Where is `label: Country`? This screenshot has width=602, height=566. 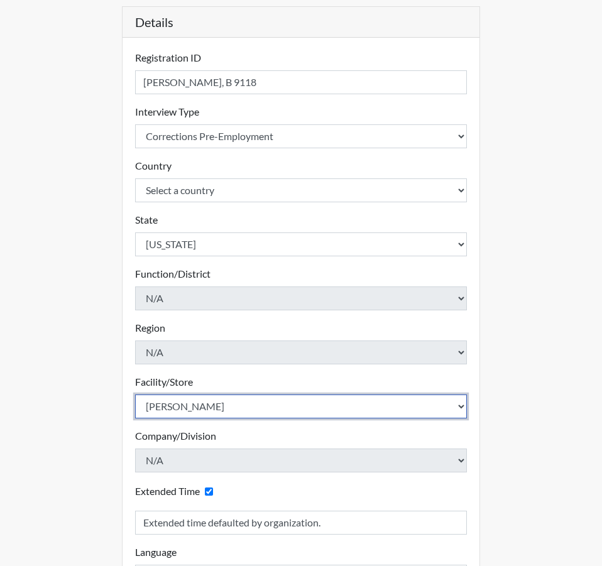
label: Country is located at coordinates (153, 166).